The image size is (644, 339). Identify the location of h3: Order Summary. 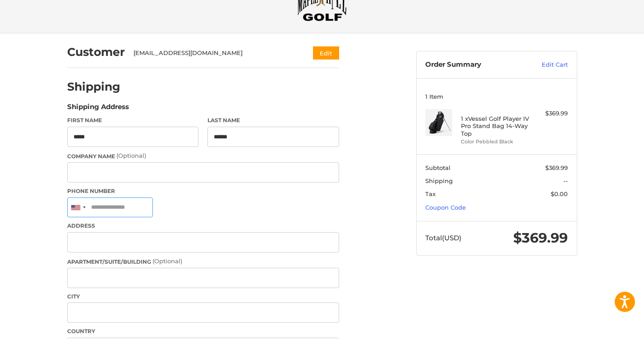
(474, 65).